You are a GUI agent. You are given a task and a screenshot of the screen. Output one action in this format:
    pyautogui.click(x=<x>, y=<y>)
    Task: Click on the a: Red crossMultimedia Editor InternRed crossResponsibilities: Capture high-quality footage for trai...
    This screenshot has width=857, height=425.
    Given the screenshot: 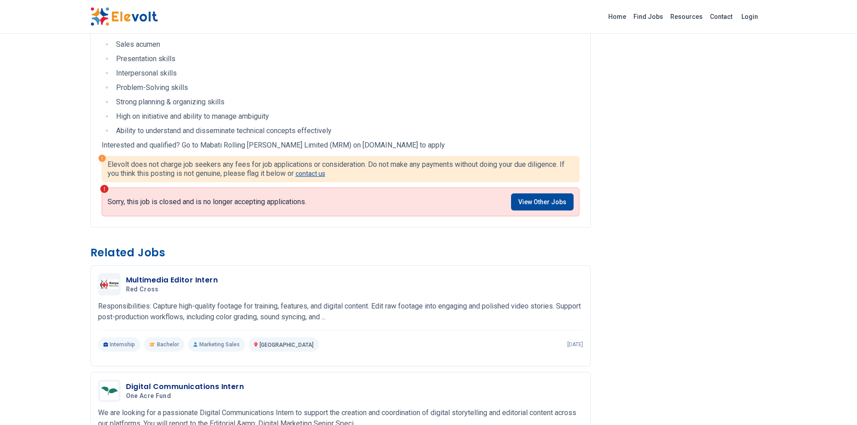 What is the action you would take?
    pyautogui.click(x=341, y=312)
    